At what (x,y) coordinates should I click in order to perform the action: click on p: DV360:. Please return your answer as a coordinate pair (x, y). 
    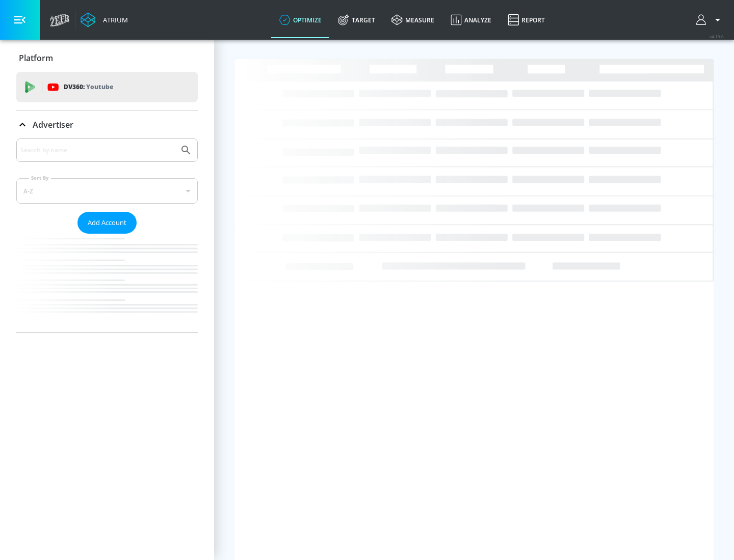
    Looking at the image, I should click on (88, 87).